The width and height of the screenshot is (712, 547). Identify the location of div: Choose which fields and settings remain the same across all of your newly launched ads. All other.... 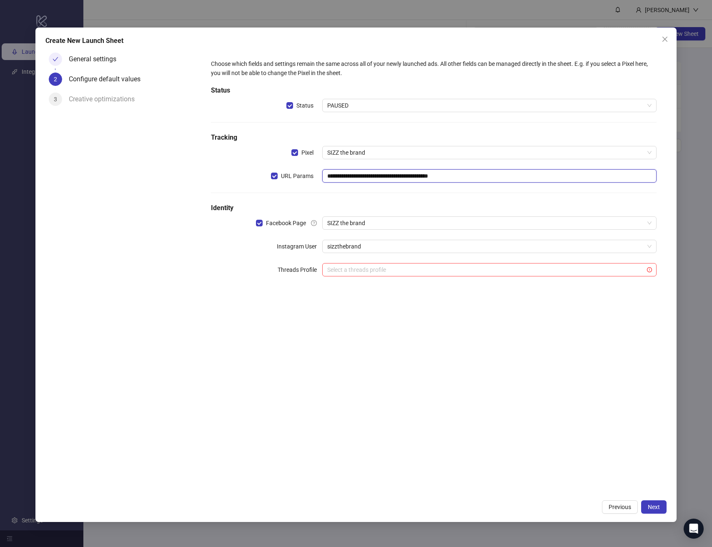
(434, 68).